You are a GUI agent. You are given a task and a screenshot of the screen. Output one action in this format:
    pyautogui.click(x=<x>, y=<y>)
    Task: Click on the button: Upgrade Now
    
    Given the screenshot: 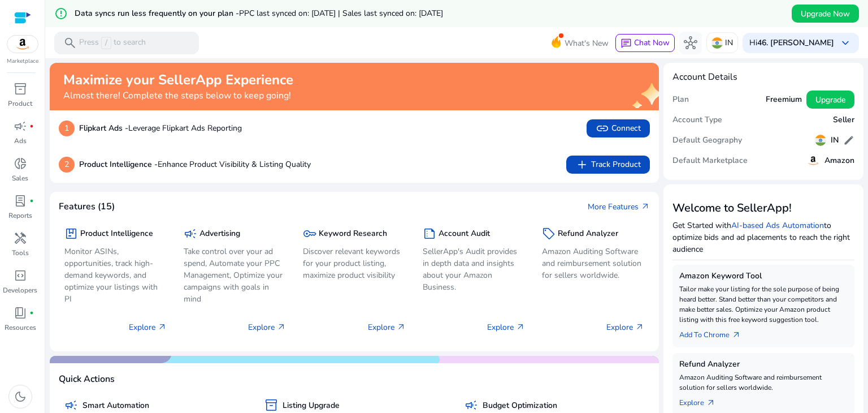 What is the action you would take?
    pyautogui.click(x=825, y=14)
    